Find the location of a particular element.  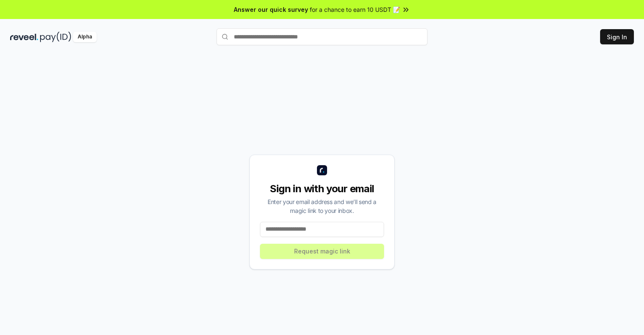

img: logo_small is located at coordinates (322, 170).